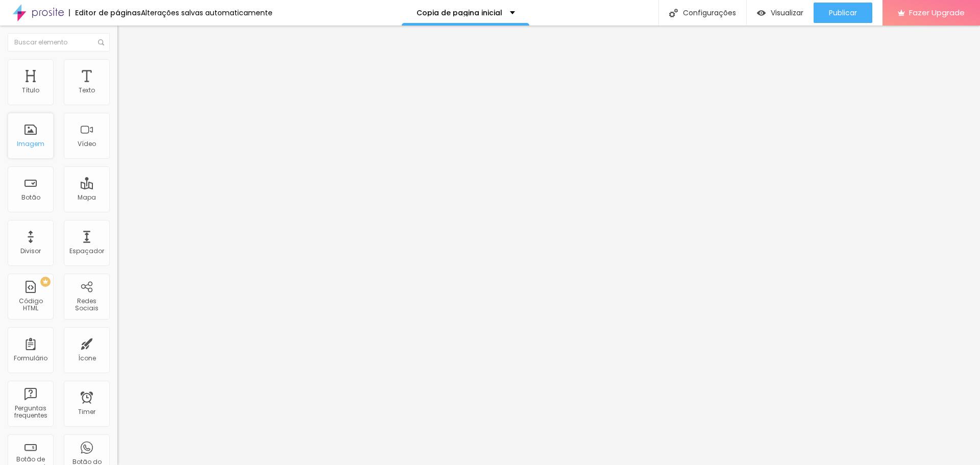 The height and width of the screenshot is (465, 980). Describe the element at coordinates (105, 13) in the screenshot. I see `div: Editor de páginas` at that location.